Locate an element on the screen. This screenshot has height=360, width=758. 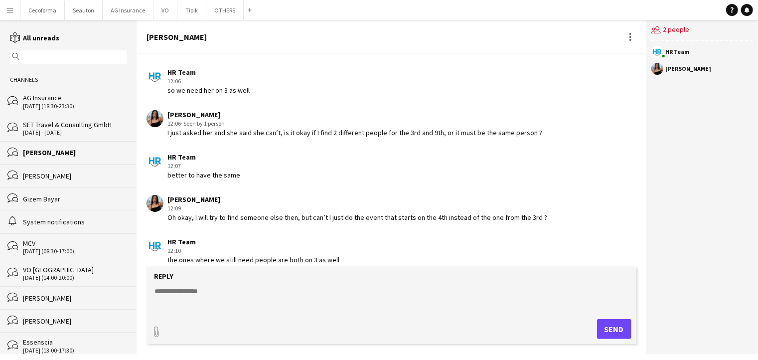
div: 2 people is located at coordinates (702, 30).